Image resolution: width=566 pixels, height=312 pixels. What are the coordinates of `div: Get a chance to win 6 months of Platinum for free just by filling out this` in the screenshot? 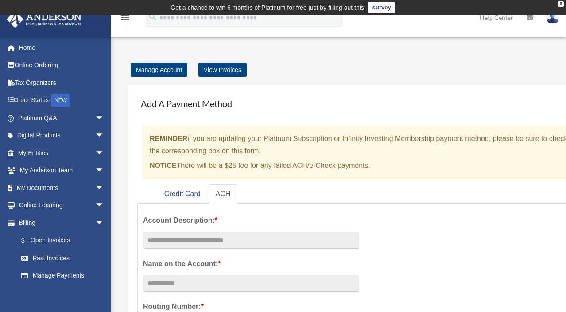 It's located at (267, 8).